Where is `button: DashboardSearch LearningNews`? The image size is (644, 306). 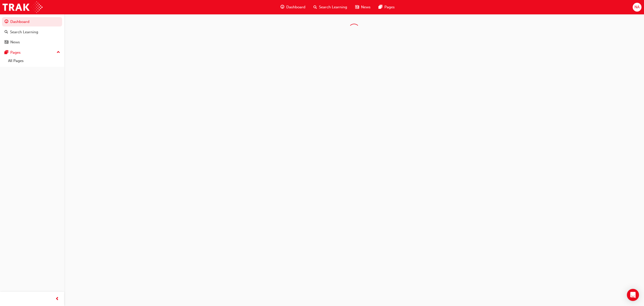
button: DashboardSearch LearningNews is located at coordinates (32, 32).